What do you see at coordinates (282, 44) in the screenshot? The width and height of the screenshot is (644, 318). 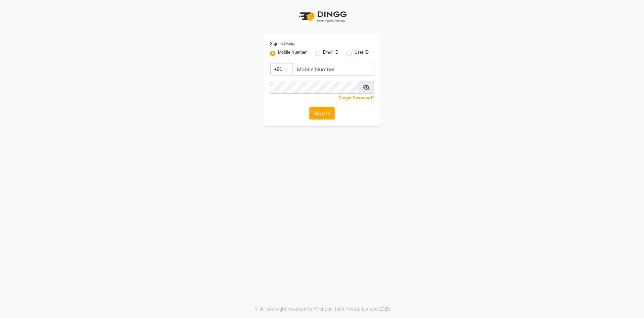 I see `label: Sign In Using:` at bounding box center [282, 44].